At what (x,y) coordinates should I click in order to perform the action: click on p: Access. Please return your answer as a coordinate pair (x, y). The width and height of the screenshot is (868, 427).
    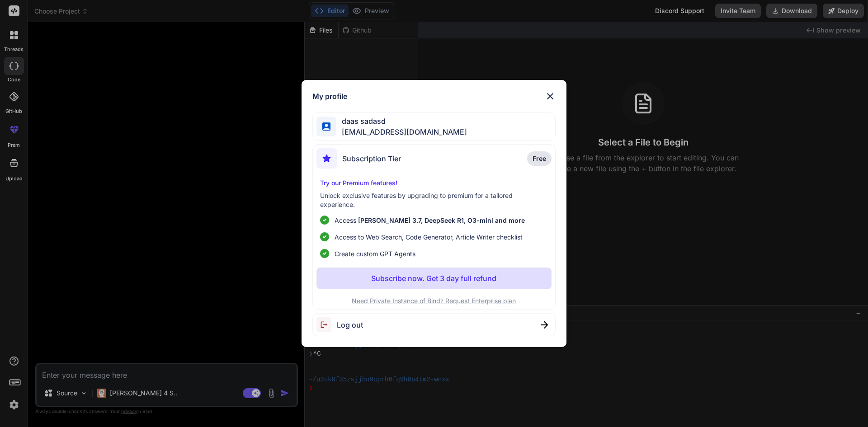
    Looking at the image, I should click on (429, 220).